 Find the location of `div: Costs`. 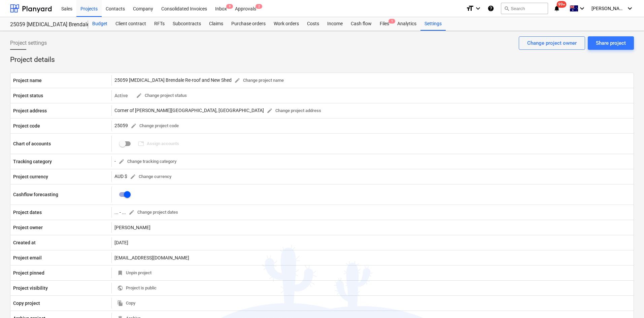

div: Costs is located at coordinates (313, 24).